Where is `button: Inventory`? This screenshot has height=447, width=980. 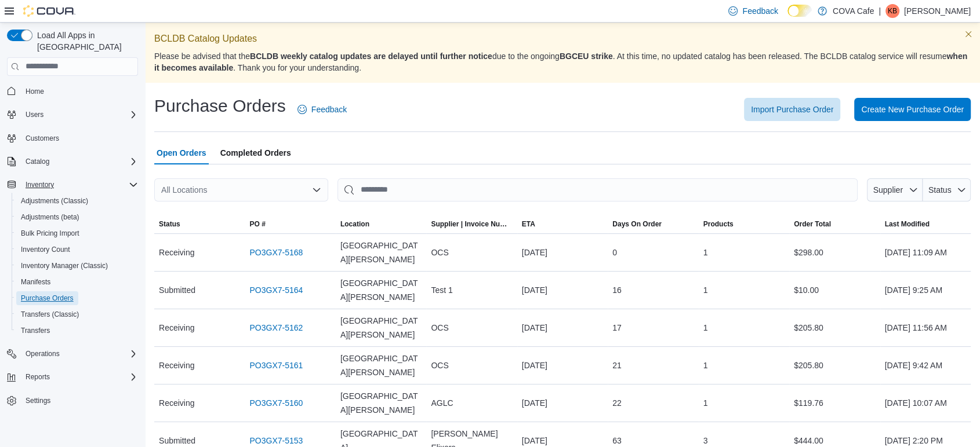 button: Inventory is located at coordinates (73, 184).